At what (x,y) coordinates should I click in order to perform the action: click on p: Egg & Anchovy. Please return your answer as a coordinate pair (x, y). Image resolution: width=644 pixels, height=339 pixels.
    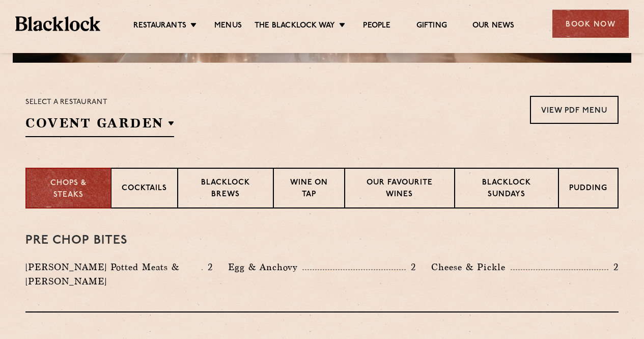
    Looking at the image, I should click on (265, 267).